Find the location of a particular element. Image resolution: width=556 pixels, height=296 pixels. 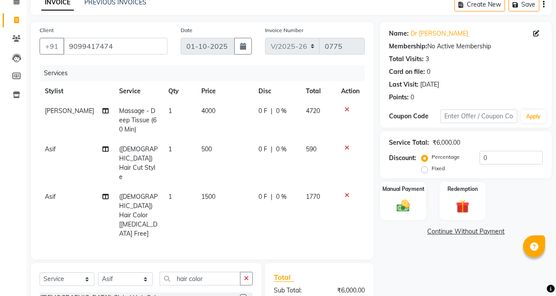

div: Discount: is located at coordinates (403, 158).